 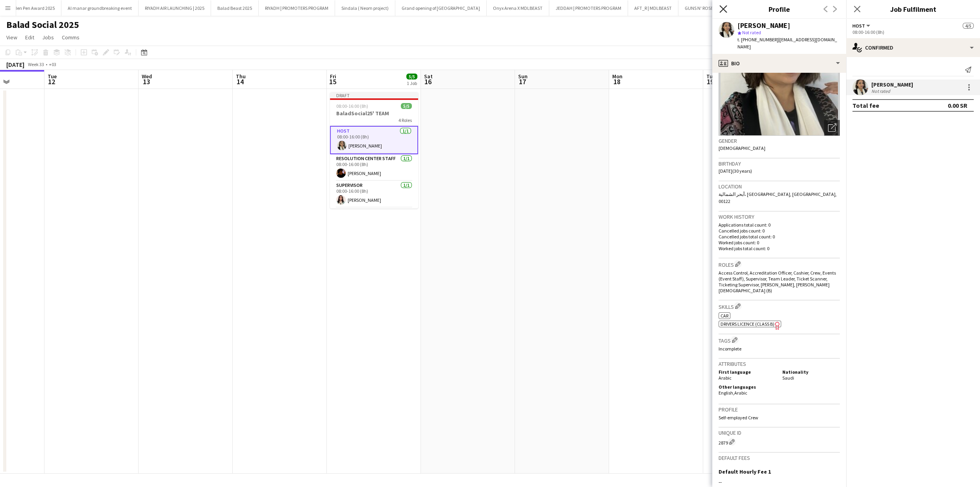 What do you see at coordinates (779, 63) in the screenshot?
I see `div: Bio` at bounding box center [779, 63].